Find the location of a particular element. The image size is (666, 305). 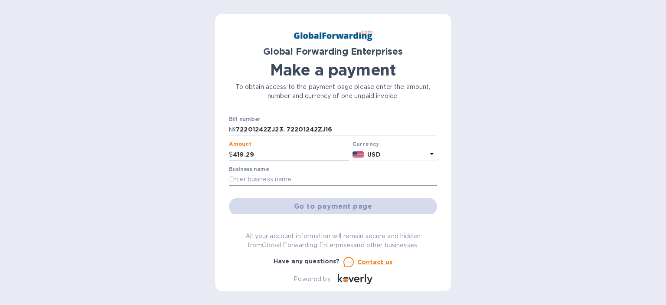

b: Currency is located at coordinates (366, 143).